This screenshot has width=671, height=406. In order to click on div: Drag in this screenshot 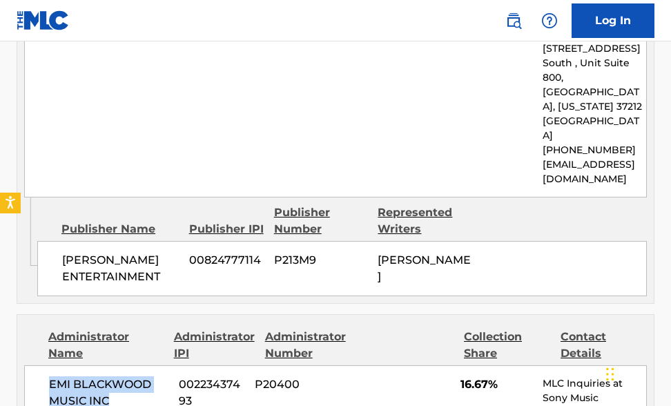, I will do `click(611, 374)`.